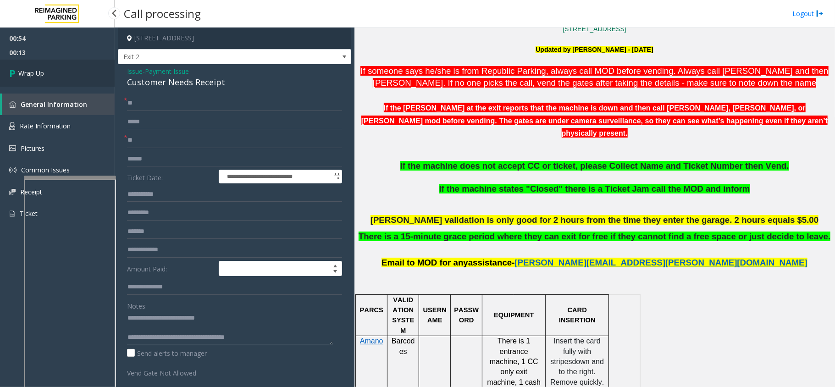 The width and height of the screenshot is (835, 387). What do you see at coordinates (171, 371) in the screenshot?
I see `label: Vend Gate Not Allowed` at bounding box center [171, 371].